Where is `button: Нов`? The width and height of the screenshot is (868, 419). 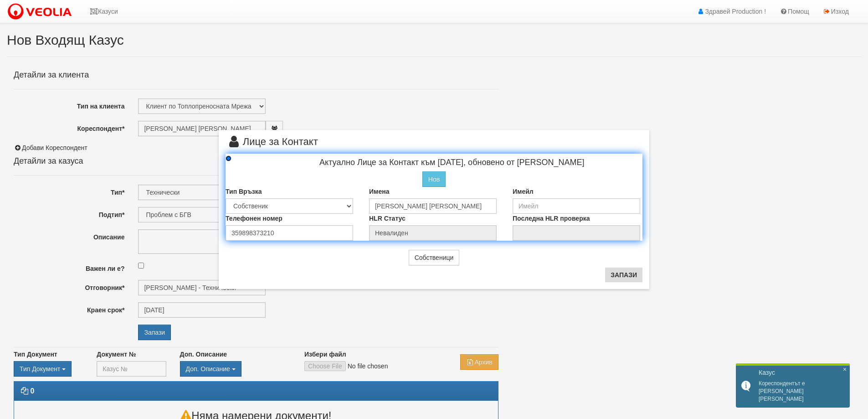 button: Нов is located at coordinates (433, 179).